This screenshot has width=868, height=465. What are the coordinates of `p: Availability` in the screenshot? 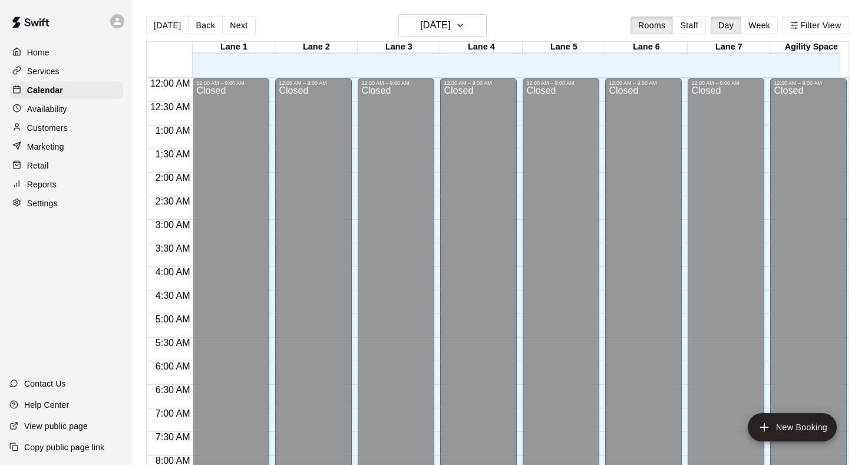 It's located at (47, 109).